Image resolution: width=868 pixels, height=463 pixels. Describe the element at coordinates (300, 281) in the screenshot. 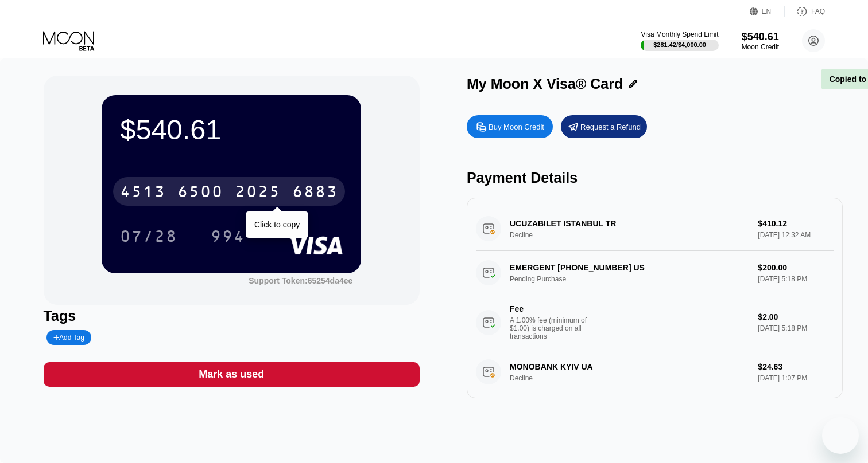

I see `div: Support Token:65254da4ee` at that location.